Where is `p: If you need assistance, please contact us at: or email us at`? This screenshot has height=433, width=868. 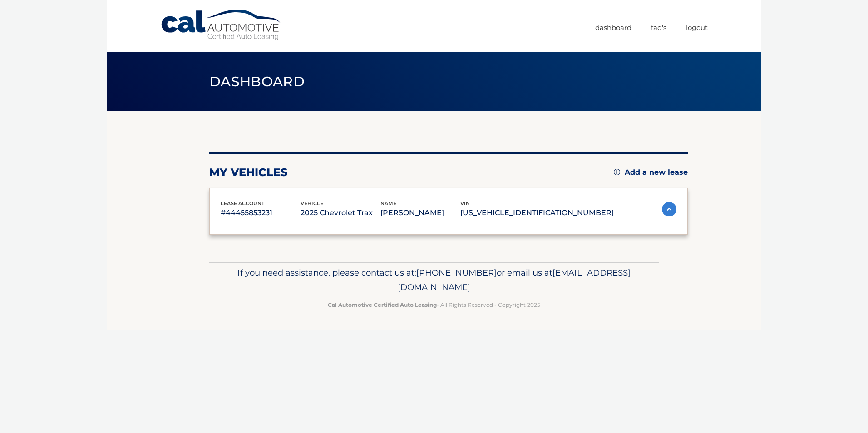
p: If you need assistance, please contact us at: or email us at is located at coordinates (434, 280).